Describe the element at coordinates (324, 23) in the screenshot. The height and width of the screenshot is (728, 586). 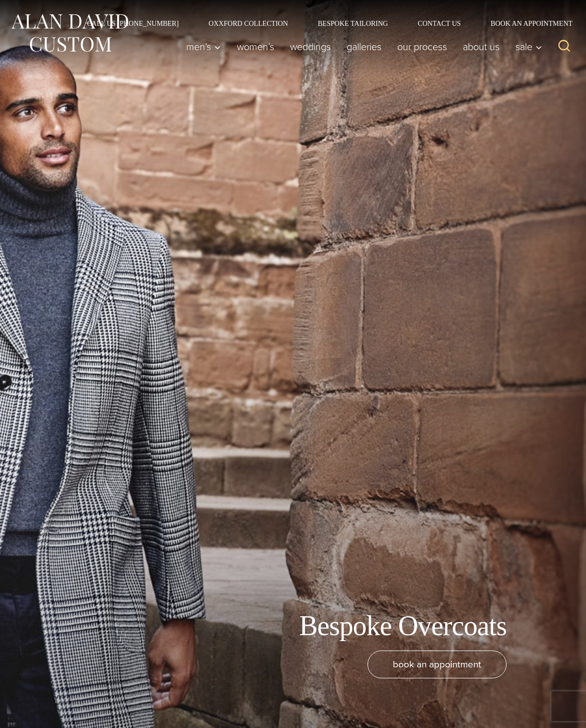
I see `nav: Secondary Navigation` at that location.